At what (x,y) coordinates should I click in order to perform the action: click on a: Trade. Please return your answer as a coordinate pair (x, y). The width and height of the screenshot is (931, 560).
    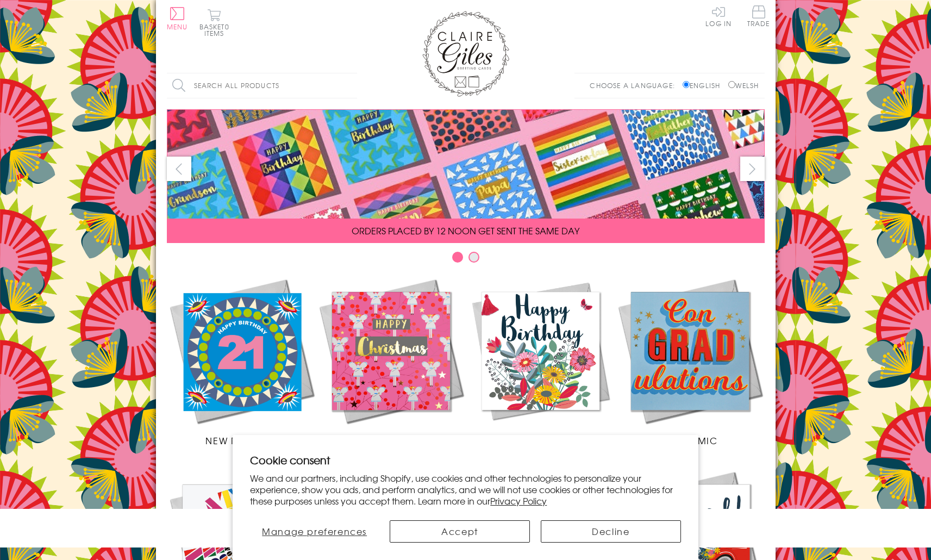
    Looking at the image, I should click on (759, 17).